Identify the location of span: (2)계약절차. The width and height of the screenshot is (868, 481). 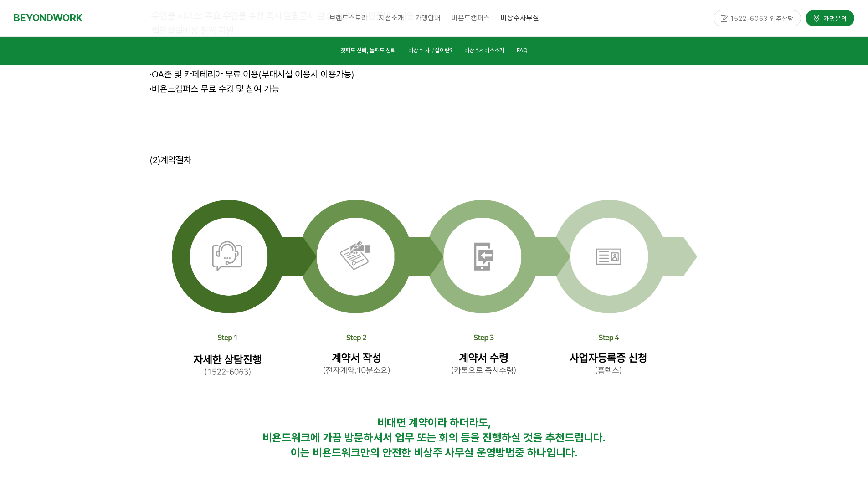
(171, 160).